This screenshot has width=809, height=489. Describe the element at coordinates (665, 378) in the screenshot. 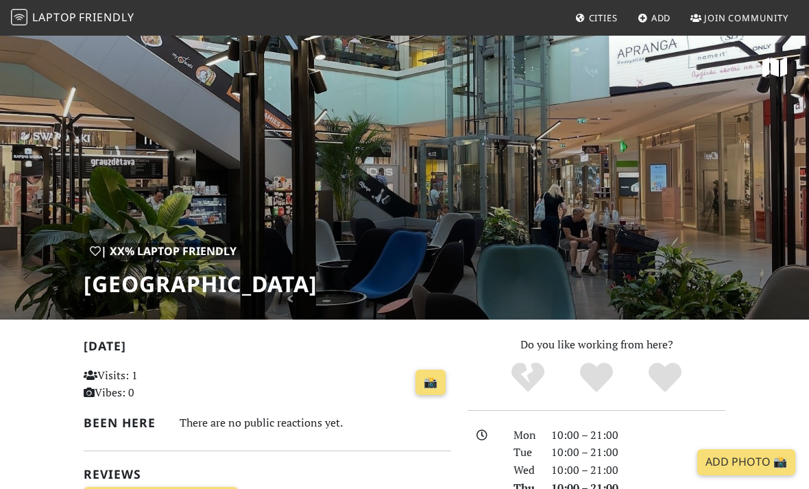

I see `div: Definitely!` at that location.